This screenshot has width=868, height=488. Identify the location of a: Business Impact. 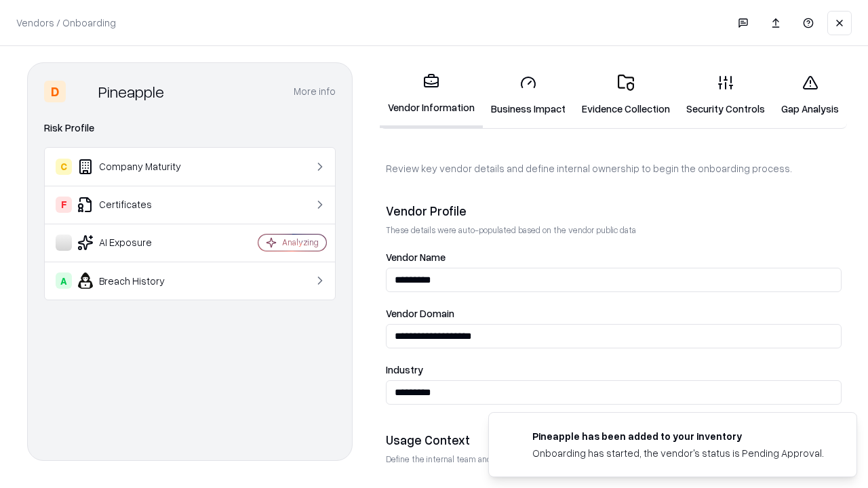
(528, 95).